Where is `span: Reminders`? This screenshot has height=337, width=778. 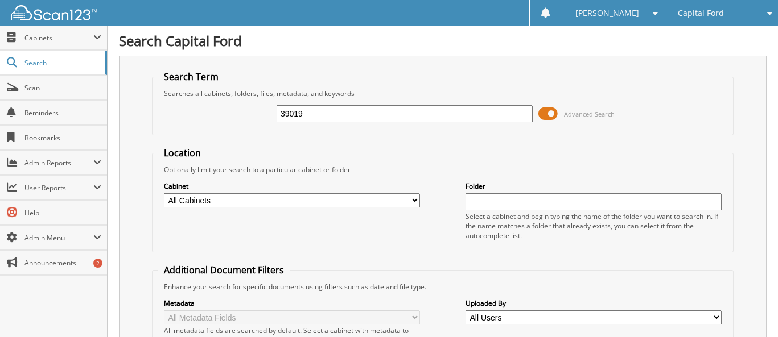 span: Reminders is located at coordinates (63, 113).